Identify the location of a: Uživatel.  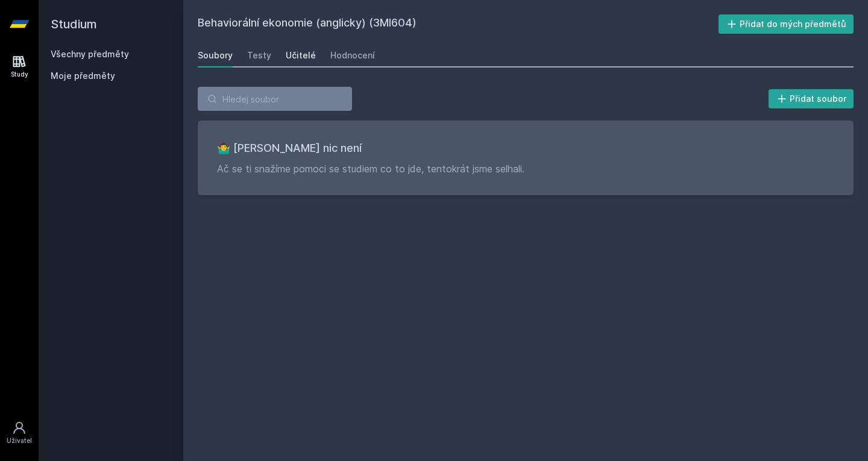
(19, 433).